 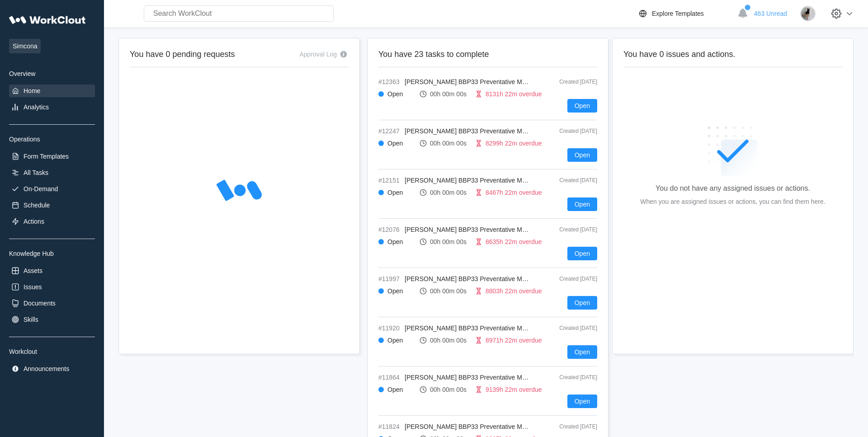 What do you see at coordinates (770, 13) in the screenshot?
I see `span: 463 Unread` at bounding box center [770, 13].